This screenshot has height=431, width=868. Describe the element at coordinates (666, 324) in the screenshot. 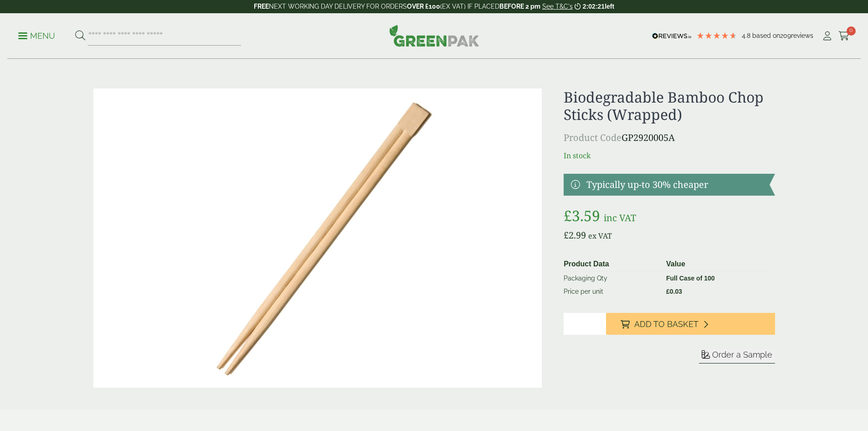

I see `span: Add to Basket` at that location.